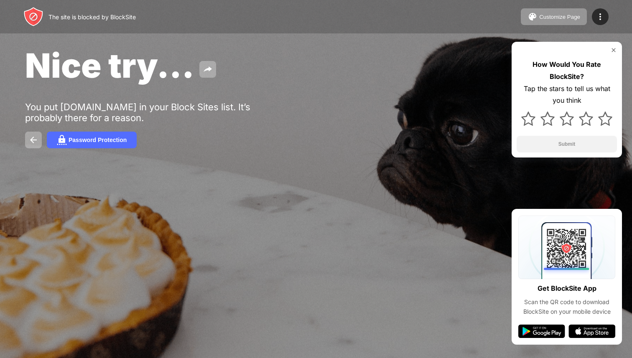 The image size is (632, 358). I want to click on div: The site is blocked by BlockSite, so click(92, 17).